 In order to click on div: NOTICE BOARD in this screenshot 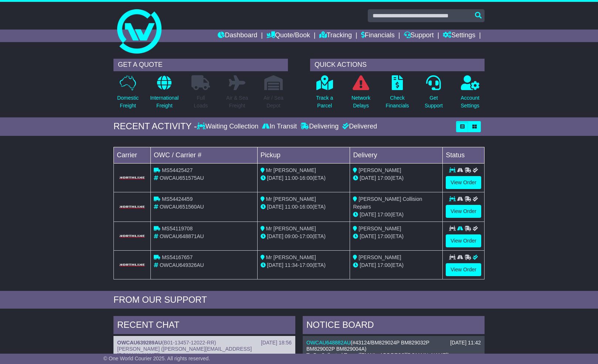, I will do `click(393, 326)`.